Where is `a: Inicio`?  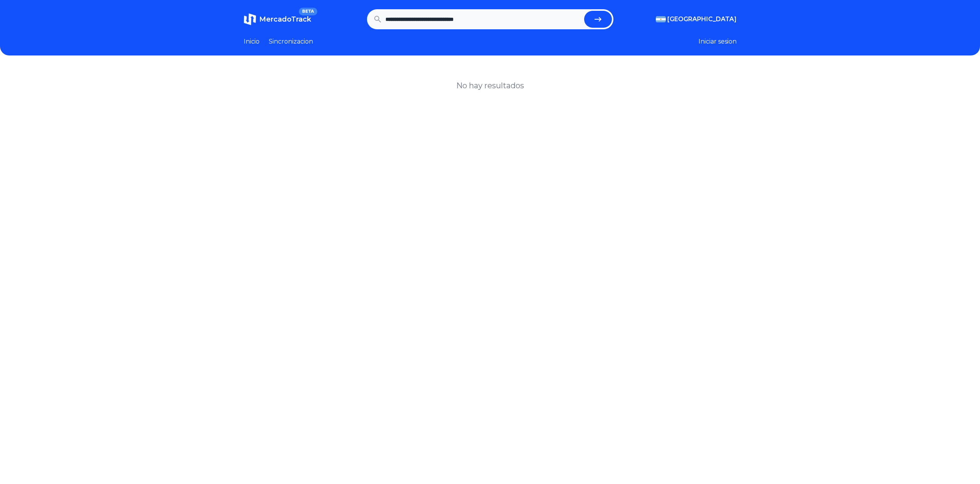 a: Inicio is located at coordinates (251, 42).